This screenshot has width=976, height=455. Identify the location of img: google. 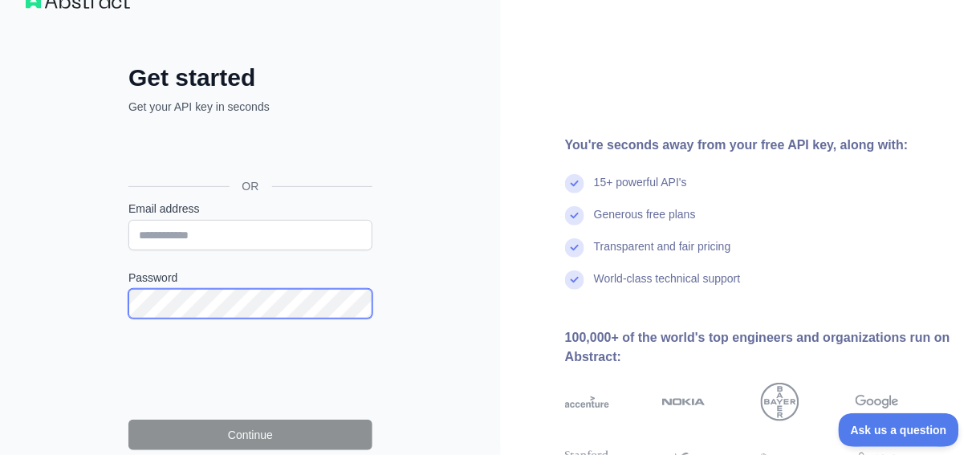
(878, 402).